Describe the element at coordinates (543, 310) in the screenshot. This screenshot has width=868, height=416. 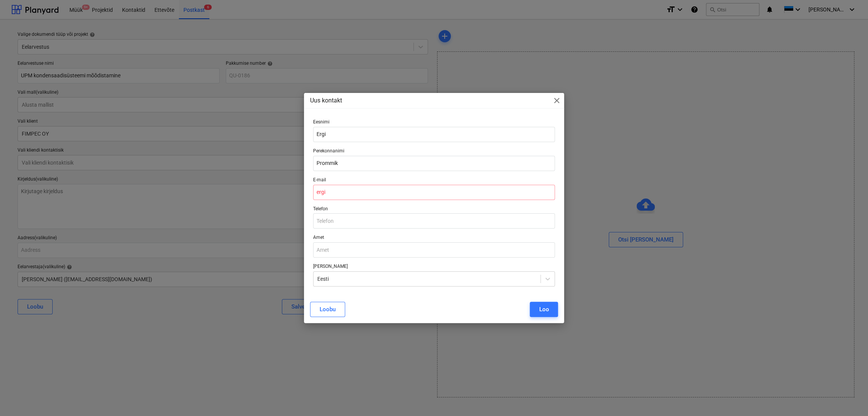
I see `div: Loo` at that location.